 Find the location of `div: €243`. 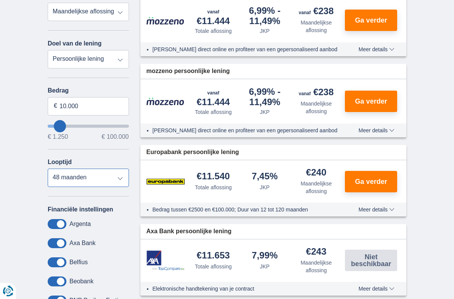

div: €243 is located at coordinates (316, 252).